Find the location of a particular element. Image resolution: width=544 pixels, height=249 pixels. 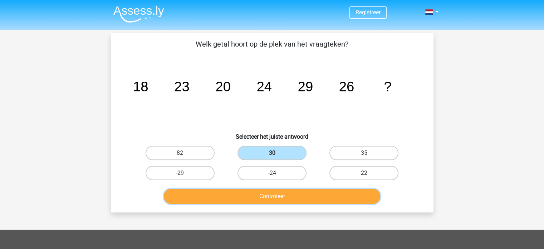

a: Registreer is located at coordinates (368, 12).